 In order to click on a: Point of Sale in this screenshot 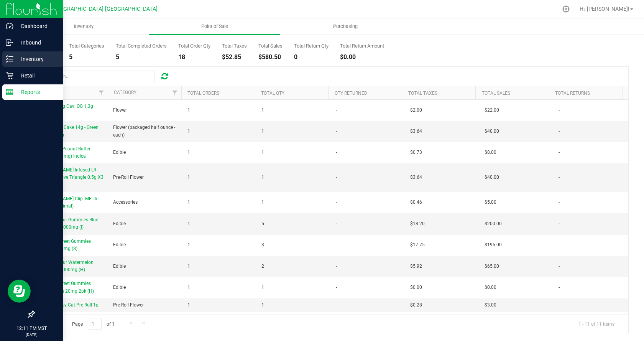, I will do `click(214, 26)`.